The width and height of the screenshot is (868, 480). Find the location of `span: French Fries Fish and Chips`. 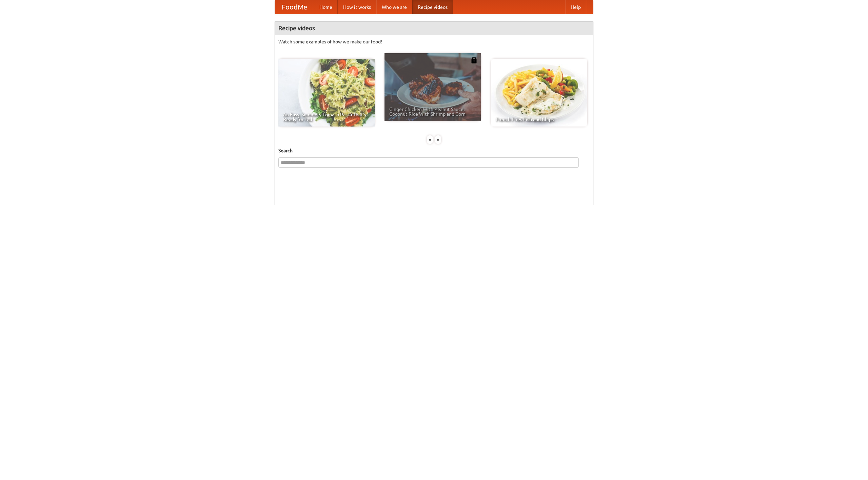

span: French Fries Fish and Chips is located at coordinates (539, 120).